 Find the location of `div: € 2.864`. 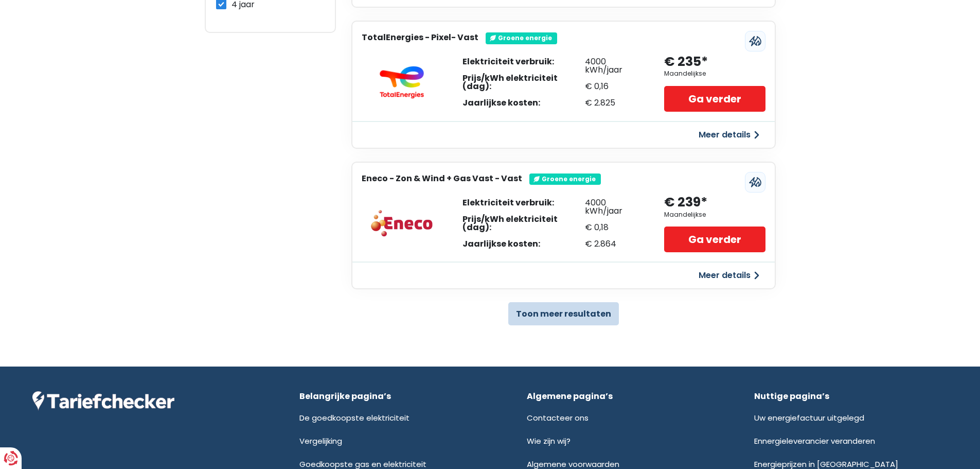

div: € 2.864 is located at coordinates (614, 244).